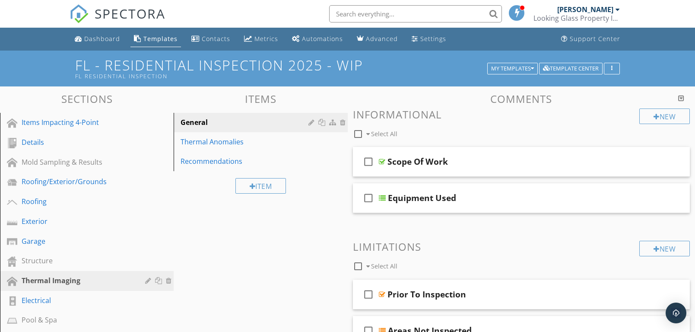 This screenshot has height=332, width=695. What do you see at coordinates (77, 201) in the screenshot?
I see `div: Roofing` at bounding box center [77, 201].